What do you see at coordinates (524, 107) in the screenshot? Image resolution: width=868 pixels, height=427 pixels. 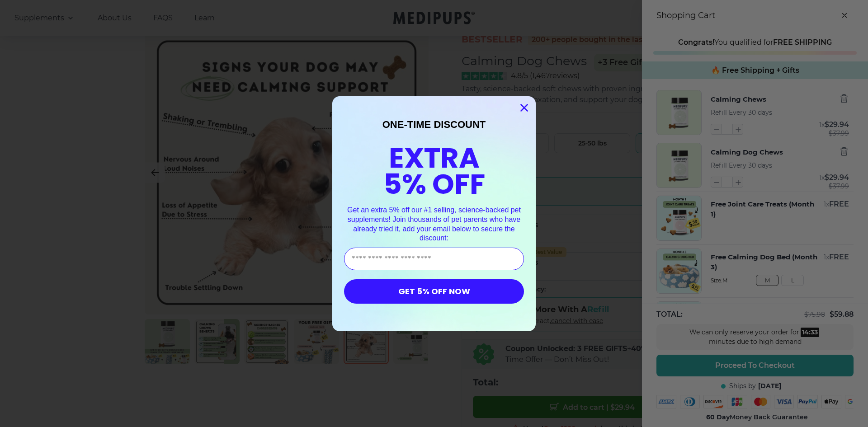 I see `button: Close dialog` at bounding box center [524, 107].